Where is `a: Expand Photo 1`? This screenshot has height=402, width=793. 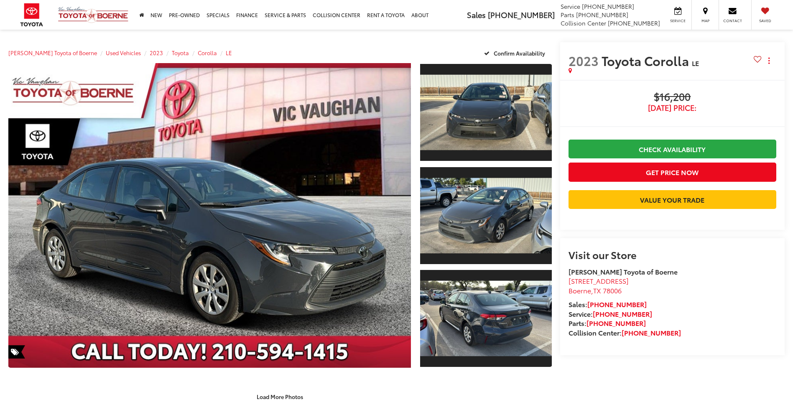
a: Expand Photo 1 is located at coordinates (486, 112).